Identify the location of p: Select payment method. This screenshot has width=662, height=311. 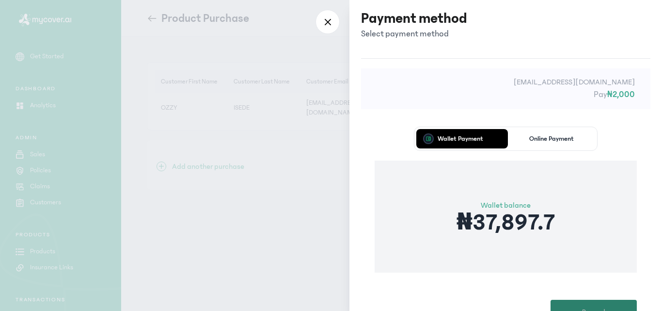
(414, 34).